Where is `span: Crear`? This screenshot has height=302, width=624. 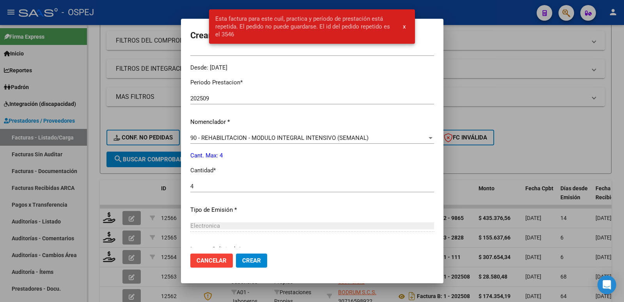 span: Crear is located at coordinates (252, 260).